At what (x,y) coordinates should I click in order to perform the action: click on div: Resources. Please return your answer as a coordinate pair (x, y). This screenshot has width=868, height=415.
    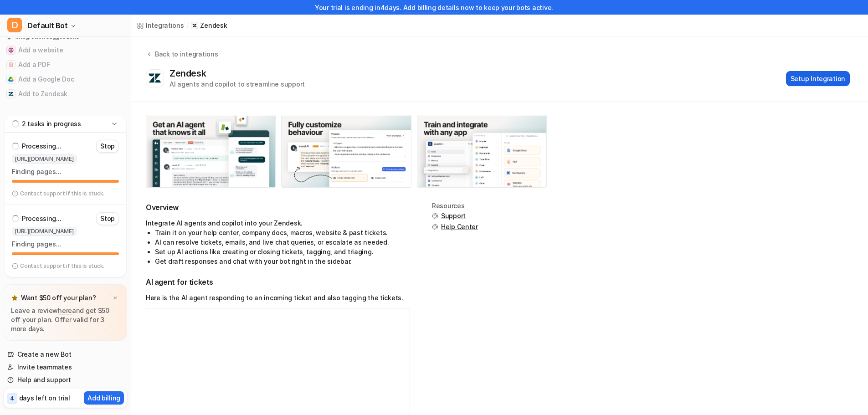
    Looking at the image, I should click on (455, 206).